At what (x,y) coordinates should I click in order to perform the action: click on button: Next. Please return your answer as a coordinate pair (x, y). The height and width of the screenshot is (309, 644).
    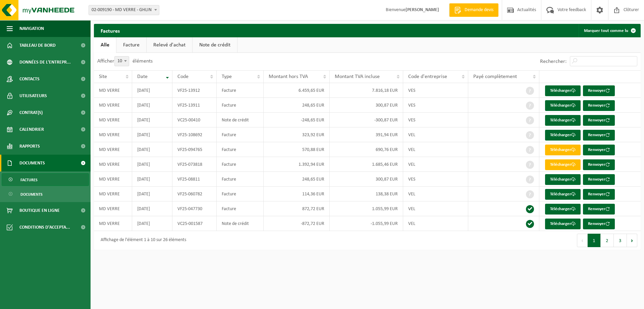
    Looking at the image, I should click on (632, 240).